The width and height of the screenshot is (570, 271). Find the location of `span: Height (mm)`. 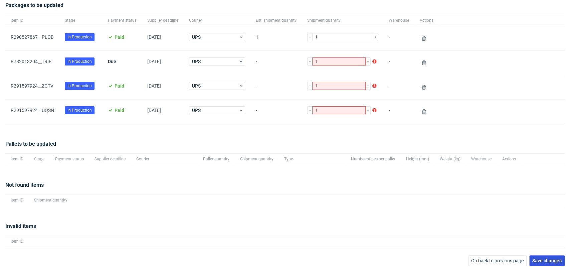

span: Height (mm) is located at coordinates (417, 159).